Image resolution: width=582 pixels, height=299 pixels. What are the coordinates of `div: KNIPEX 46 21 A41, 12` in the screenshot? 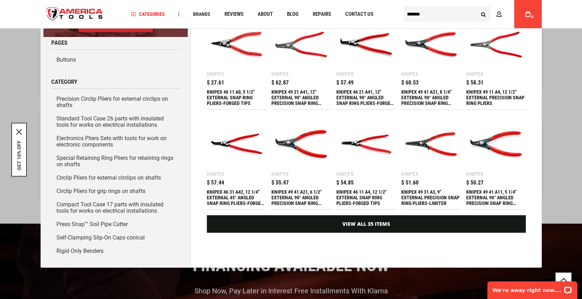 It's located at (366, 98).